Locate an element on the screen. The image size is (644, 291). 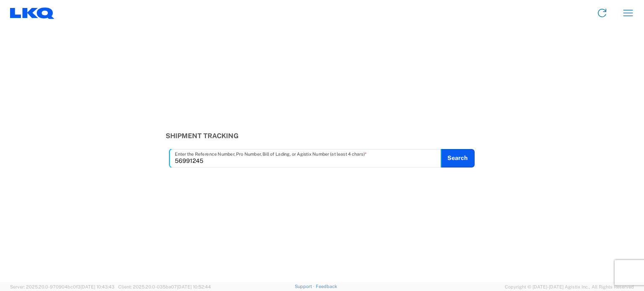
a: Feedback is located at coordinates (326, 287).